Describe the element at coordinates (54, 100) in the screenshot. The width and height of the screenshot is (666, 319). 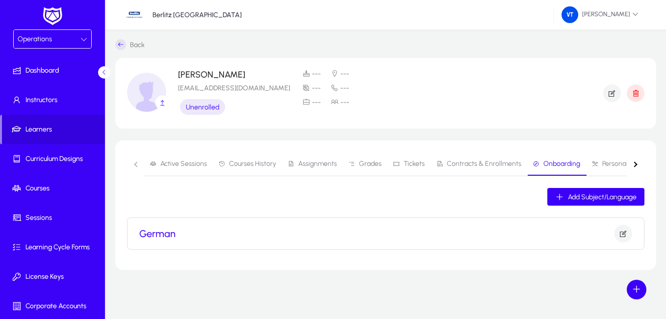
I see `a: Instructors` at that location.